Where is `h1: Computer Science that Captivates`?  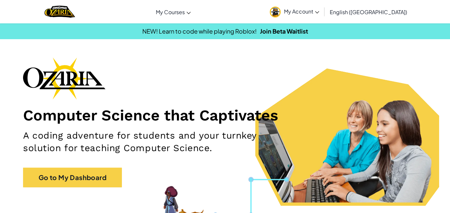
h1: Computer Science that Captivates is located at coordinates (225, 115).